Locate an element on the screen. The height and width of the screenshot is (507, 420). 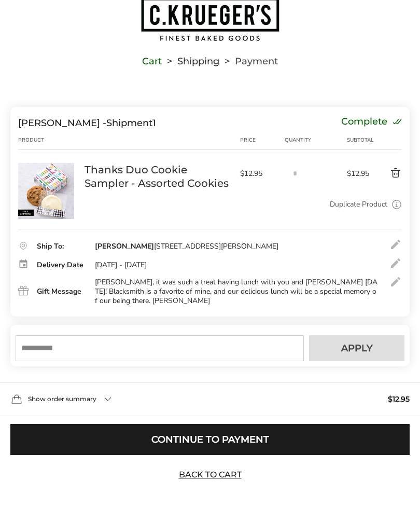
input: Quantity input is located at coordinates (295, 173).